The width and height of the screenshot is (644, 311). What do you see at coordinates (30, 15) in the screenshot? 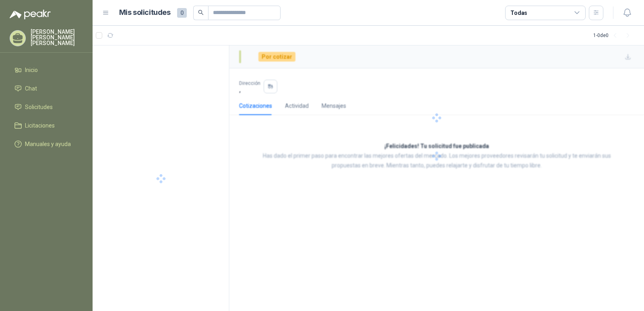
I see `img: Logo peakr` at bounding box center [30, 15].